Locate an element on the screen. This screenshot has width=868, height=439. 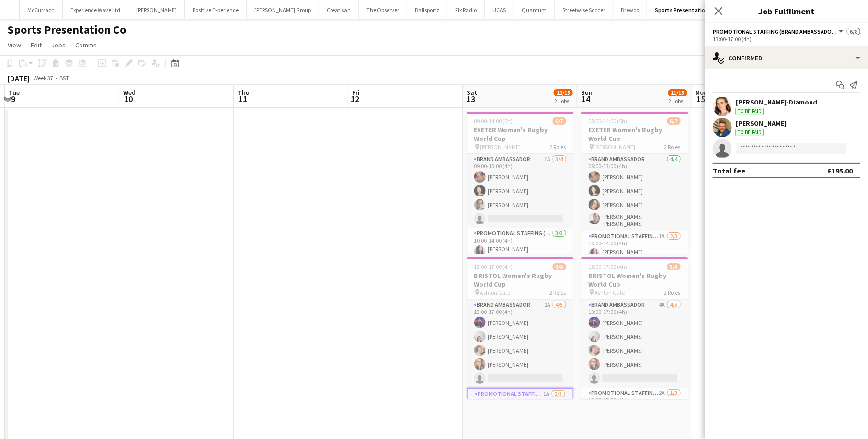
span: Mon is located at coordinates (702, 93).